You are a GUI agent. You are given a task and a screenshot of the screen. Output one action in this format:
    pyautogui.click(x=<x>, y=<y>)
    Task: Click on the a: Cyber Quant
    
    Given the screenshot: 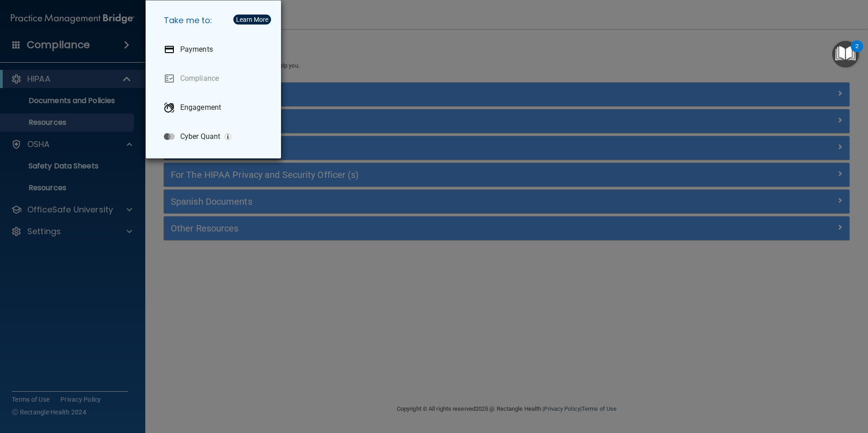 What is the action you would take?
    pyautogui.click(x=215, y=137)
    